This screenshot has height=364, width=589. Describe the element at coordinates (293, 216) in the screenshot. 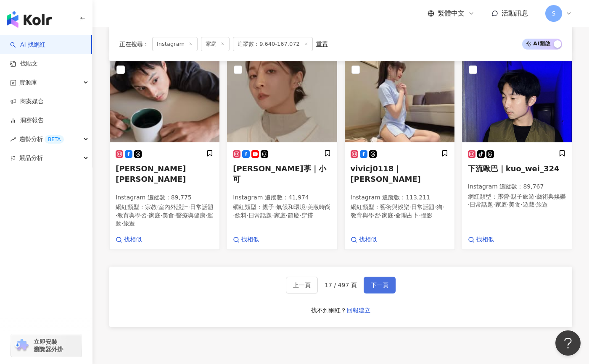

I see `span: 節慶` at that location.